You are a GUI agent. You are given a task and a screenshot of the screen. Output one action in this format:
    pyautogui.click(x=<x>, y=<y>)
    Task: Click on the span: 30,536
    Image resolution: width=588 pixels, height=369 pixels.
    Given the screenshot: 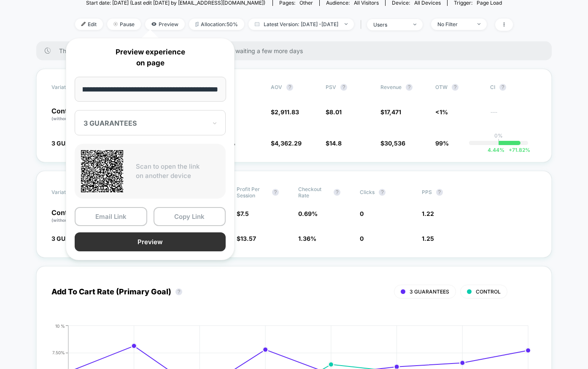 What is the action you would take?
    pyautogui.click(x=395, y=143)
    